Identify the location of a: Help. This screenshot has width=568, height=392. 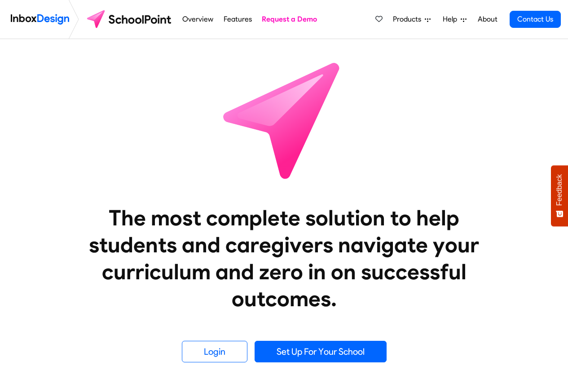
(454, 19).